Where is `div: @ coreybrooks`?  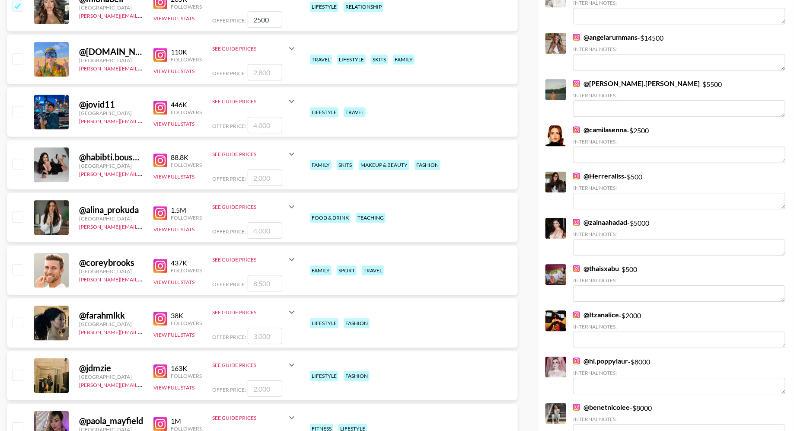
div: @ coreybrooks is located at coordinates (111, 262).